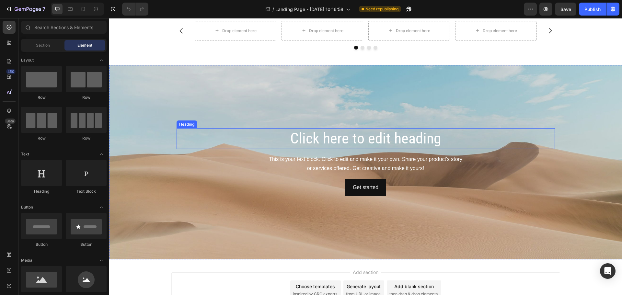  I want to click on button: Carousel Next Arrow, so click(441, 13).